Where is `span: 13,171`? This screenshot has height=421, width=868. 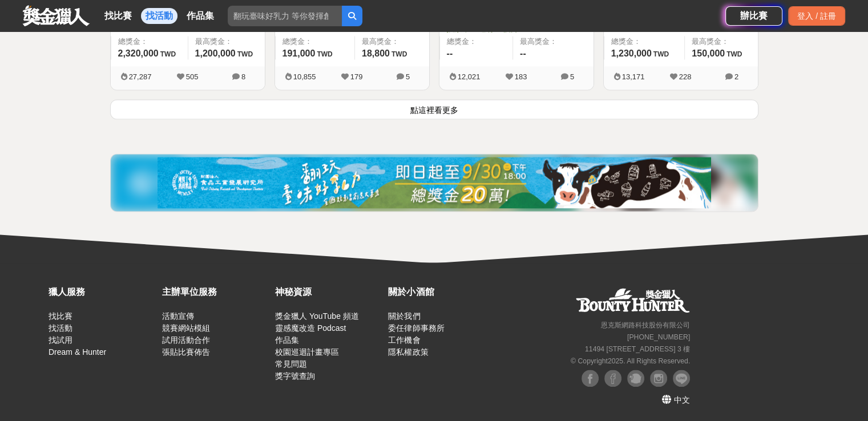 span: 13,171 is located at coordinates (634, 76).